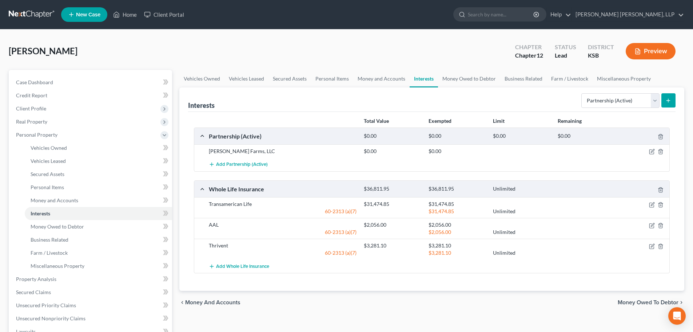  Describe the element at coordinates (40, 213) in the screenshot. I see `span: Interests` at that location.